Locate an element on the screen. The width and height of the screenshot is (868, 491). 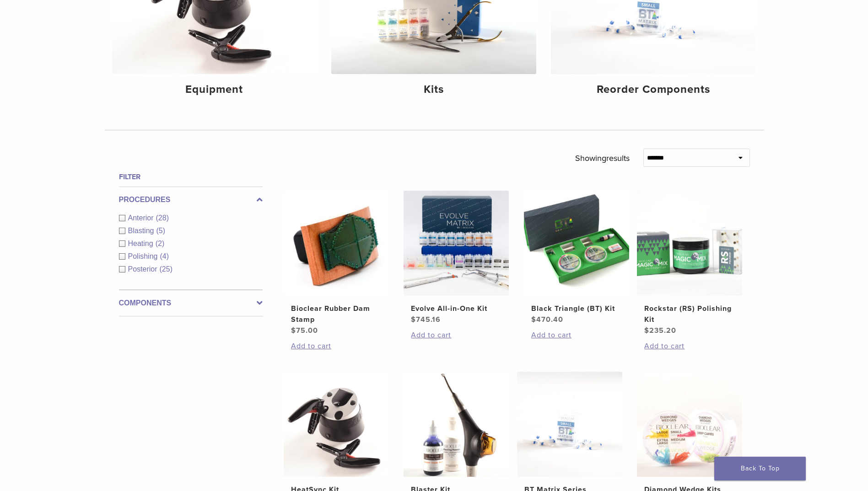
span: (5) is located at coordinates (161, 231).